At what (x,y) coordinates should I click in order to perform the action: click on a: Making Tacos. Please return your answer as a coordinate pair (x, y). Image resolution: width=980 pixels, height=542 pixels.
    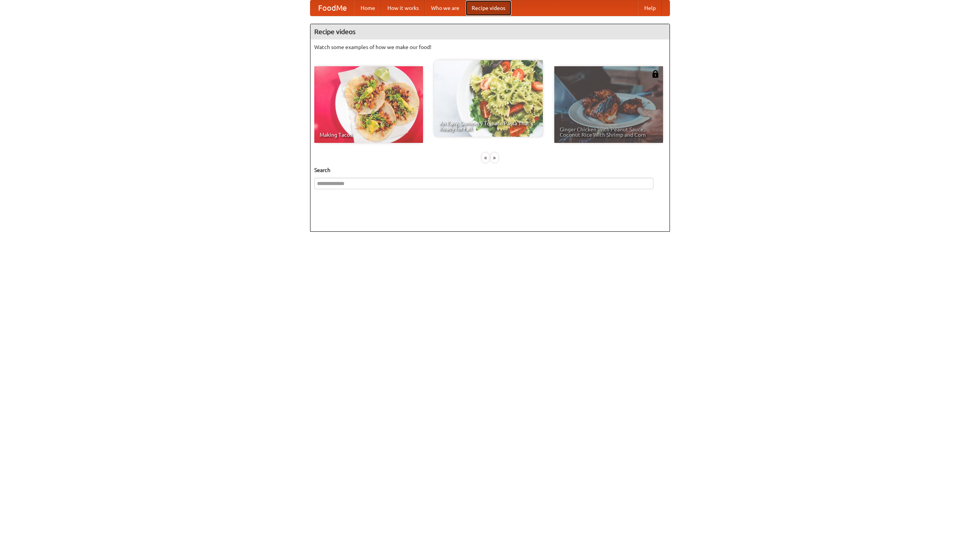
    Looking at the image, I should click on (368, 105).